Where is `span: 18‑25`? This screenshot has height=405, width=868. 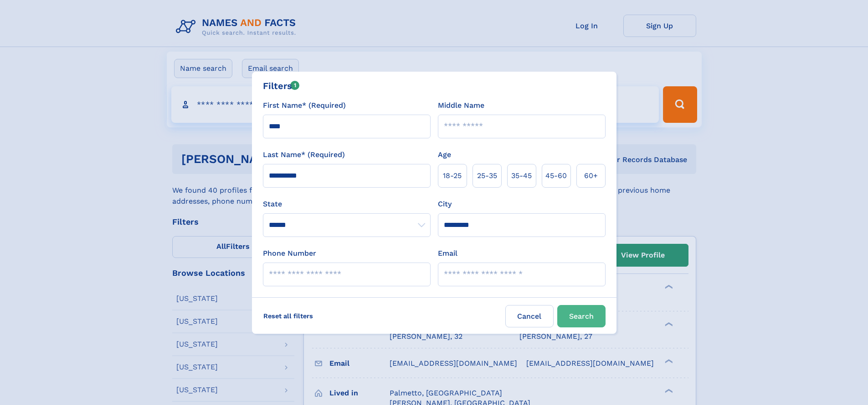 span: 18‑25 is located at coordinates (452, 176).